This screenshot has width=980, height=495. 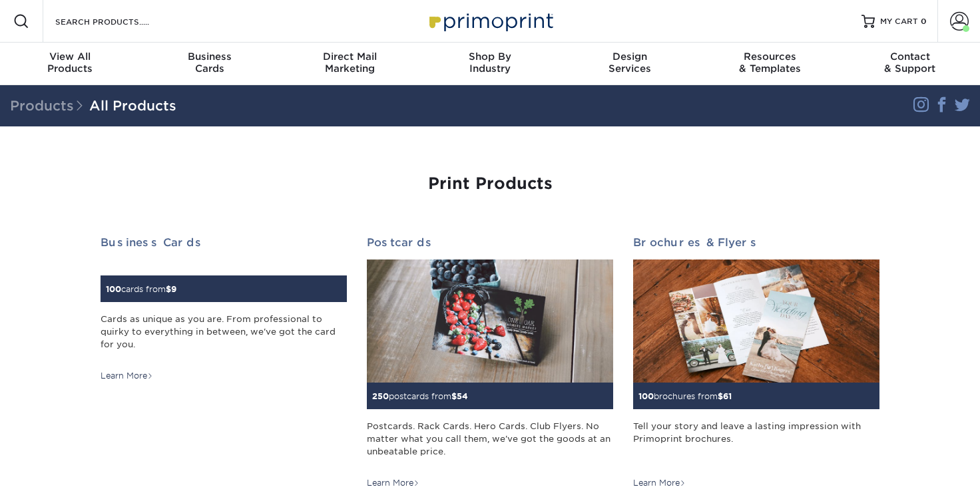 What do you see at coordinates (224, 242) in the screenshot?
I see `h2: Business Cards` at bounding box center [224, 242].